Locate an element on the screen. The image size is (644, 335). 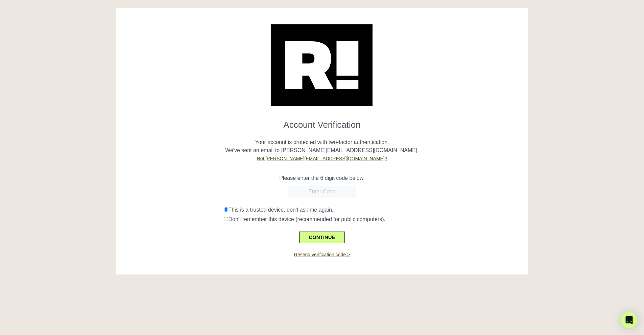
p: Please enter the 6 digit code below. is located at coordinates (322, 178).